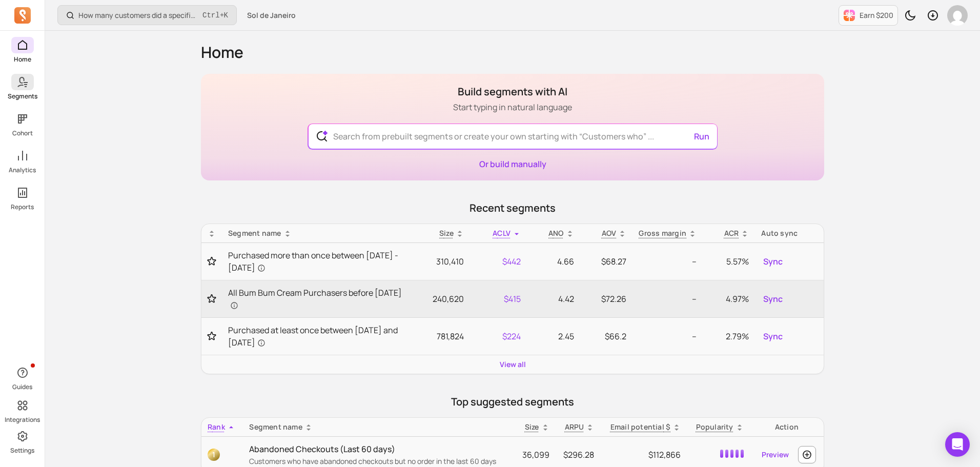 The image size is (980, 467). What do you see at coordinates (22, 387) in the screenshot?
I see `p: Guides` at bounding box center [22, 387].